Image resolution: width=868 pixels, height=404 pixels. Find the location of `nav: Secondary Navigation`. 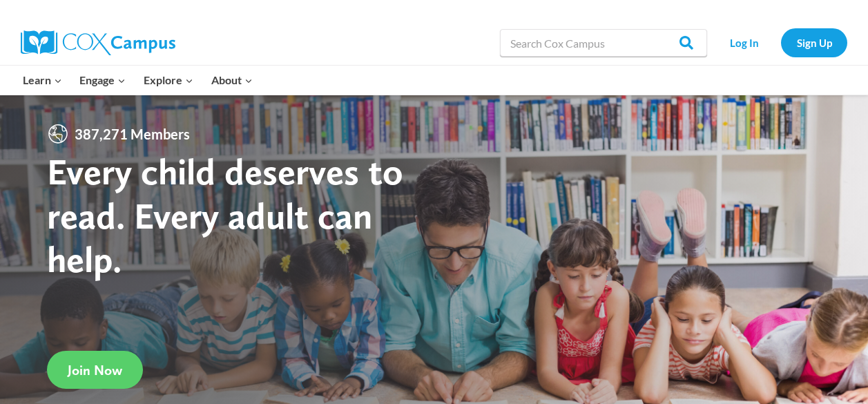

nav: Secondary Navigation is located at coordinates (781, 42).